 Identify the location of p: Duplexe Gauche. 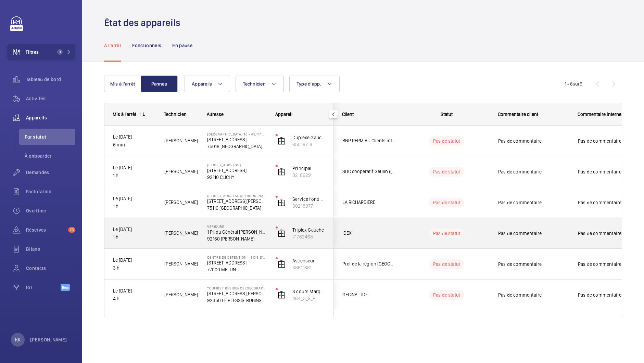
(309, 138).